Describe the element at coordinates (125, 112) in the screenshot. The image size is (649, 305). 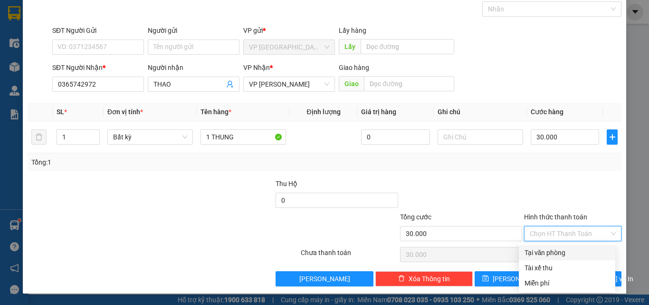
I see `span: Đơn vị tính` at that location.